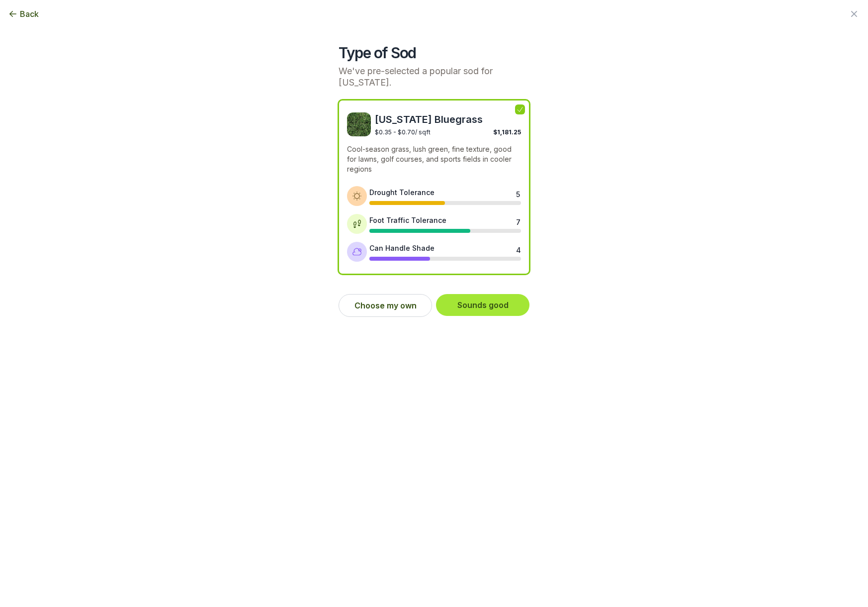  I want to click on button: Choose my own, so click(385, 305).